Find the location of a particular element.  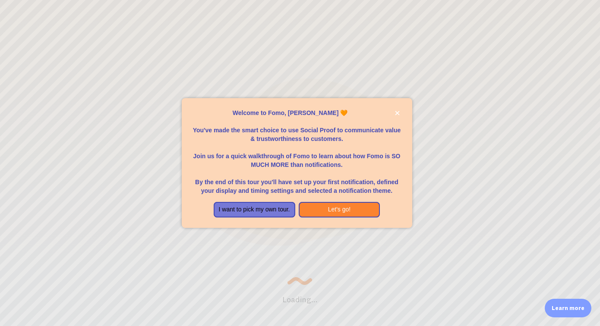

p: Learn more is located at coordinates (568, 308).